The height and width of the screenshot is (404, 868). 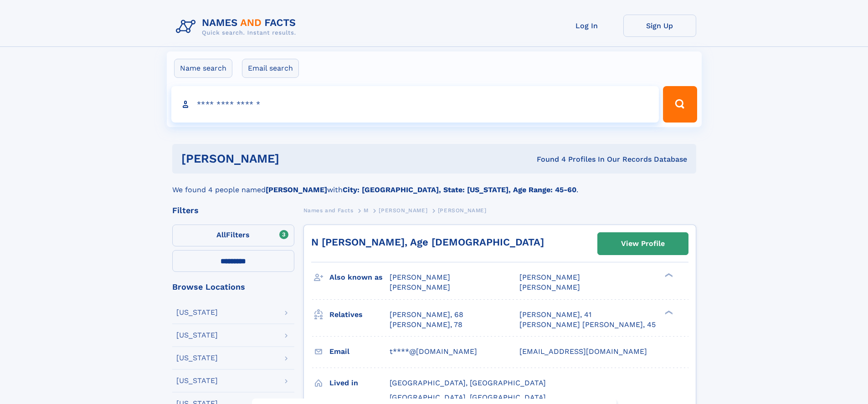 What do you see at coordinates (643, 244) in the screenshot?
I see `a: View Profile` at bounding box center [643, 244].